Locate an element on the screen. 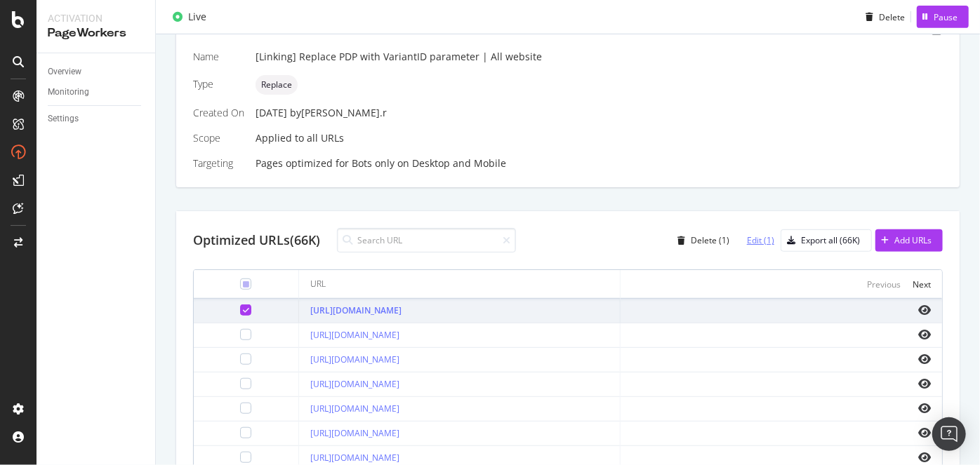  span: Replace is located at coordinates (277, 85).